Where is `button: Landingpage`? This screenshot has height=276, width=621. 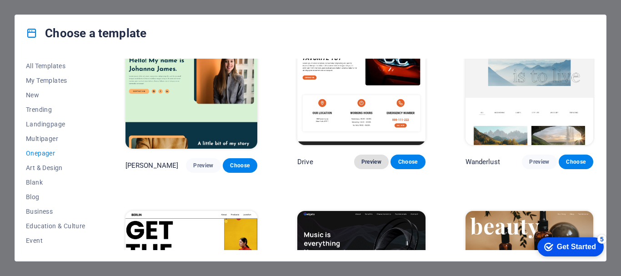 button: Landingpage is located at coordinates (55, 124).